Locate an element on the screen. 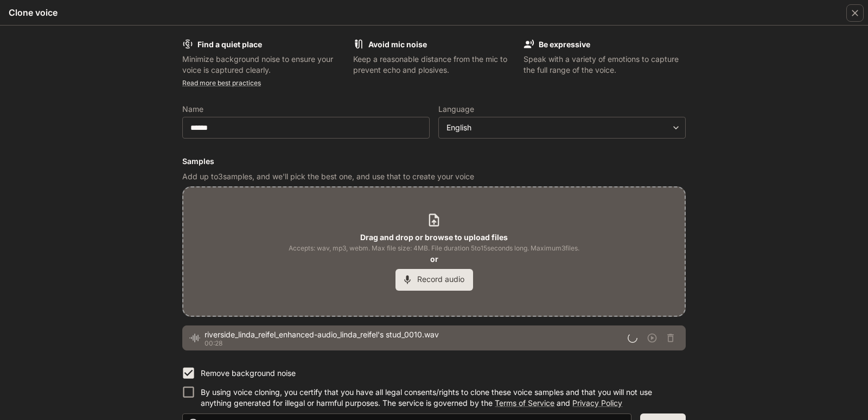  p: By using voice cloning, you certify that you have all legal consents/rights to clone these voice ... is located at coordinates (439, 397).